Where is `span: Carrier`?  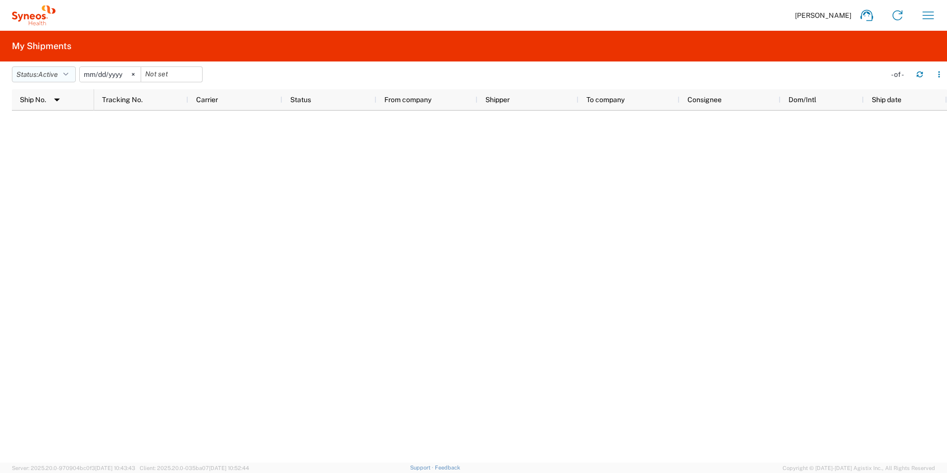
span: Carrier is located at coordinates (207, 100).